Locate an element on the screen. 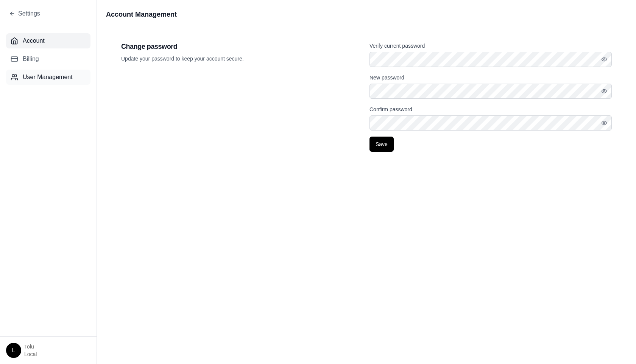 The height and width of the screenshot is (364, 636). div: L is located at coordinates (14, 350).